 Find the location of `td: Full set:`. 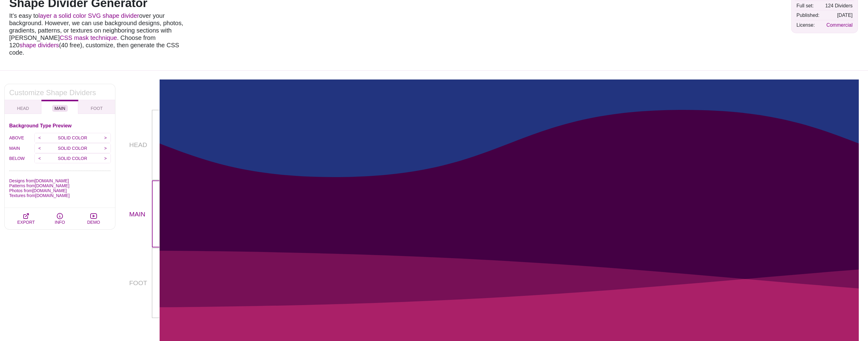

td: Full set: is located at coordinates (808, 6).